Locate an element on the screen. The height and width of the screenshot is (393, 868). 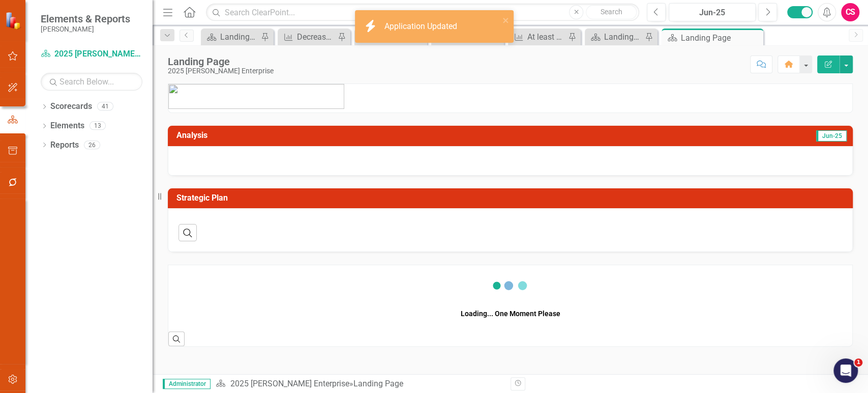
div: Loading... One Moment Please is located at coordinates (511, 314).